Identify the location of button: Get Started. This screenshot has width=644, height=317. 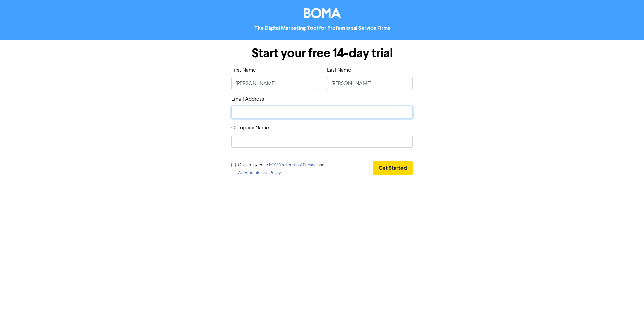
(393, 168).